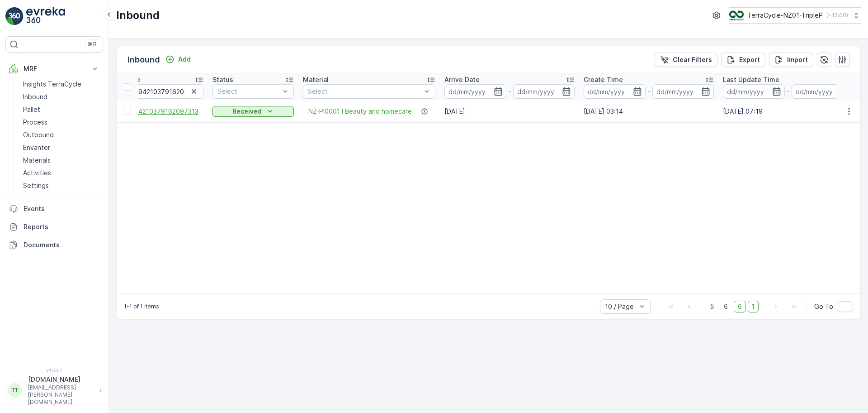  I want to click on p: MRF, so click(54, 69).